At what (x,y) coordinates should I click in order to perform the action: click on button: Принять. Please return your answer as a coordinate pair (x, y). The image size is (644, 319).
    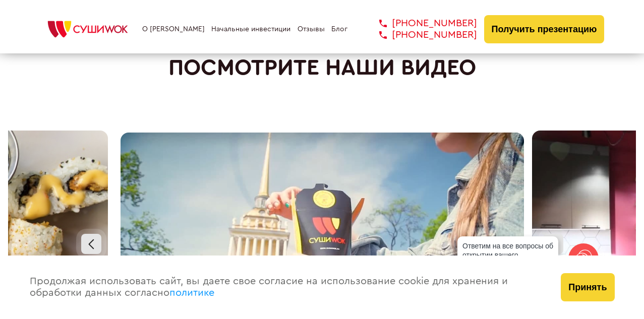
    Looking at the image, I should click on (588, 287).